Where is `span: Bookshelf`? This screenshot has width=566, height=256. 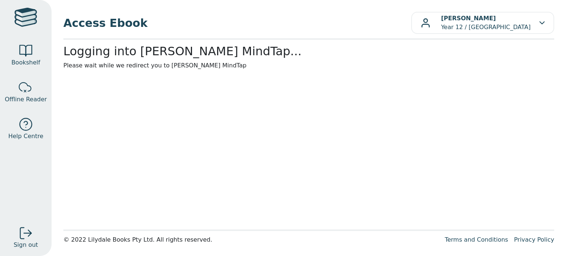 span: Bookshelf is located at coordinates (26, 63).